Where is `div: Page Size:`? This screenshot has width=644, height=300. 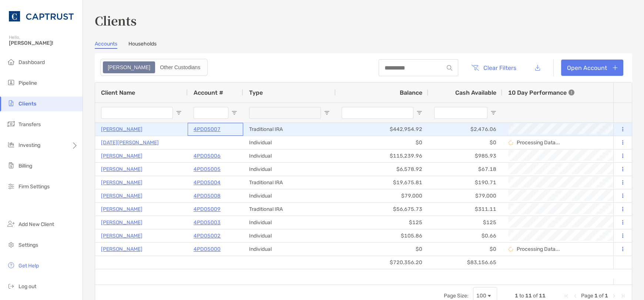
div: Page Size: is located at coordinates (456, 295).